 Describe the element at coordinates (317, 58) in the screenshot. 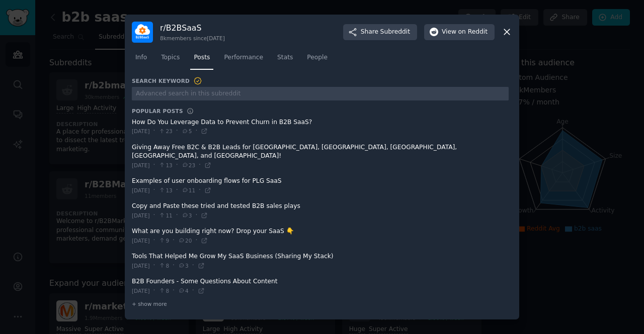

I see `span: People` at that location.